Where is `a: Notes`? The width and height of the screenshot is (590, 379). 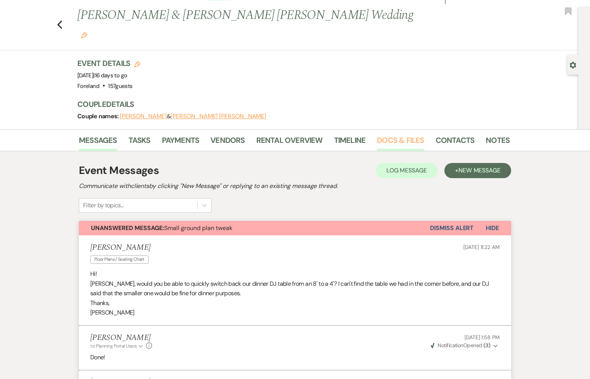 a: Notes is located at coordinates (497, 143).